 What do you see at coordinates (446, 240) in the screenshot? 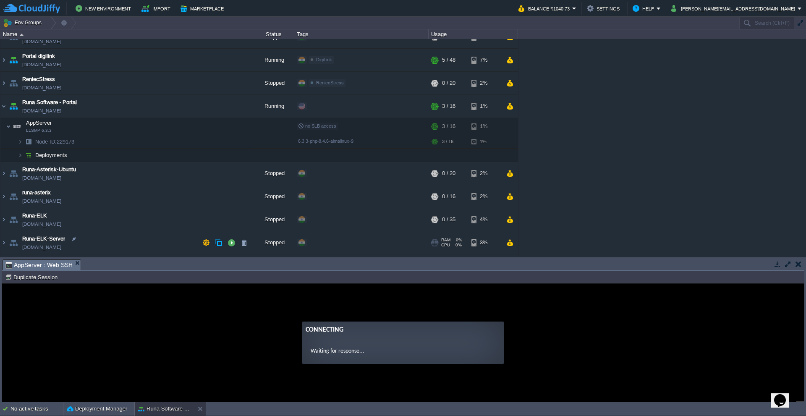
I see `span: RAM` at bounding box center [446, 240].